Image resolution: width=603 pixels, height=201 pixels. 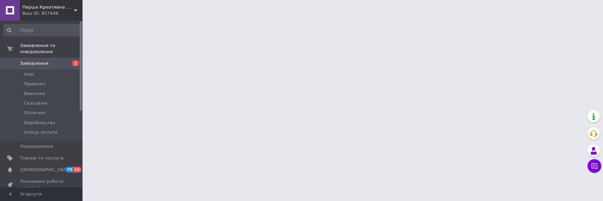 I want to click on span: 70, so click(x=69, y=170).